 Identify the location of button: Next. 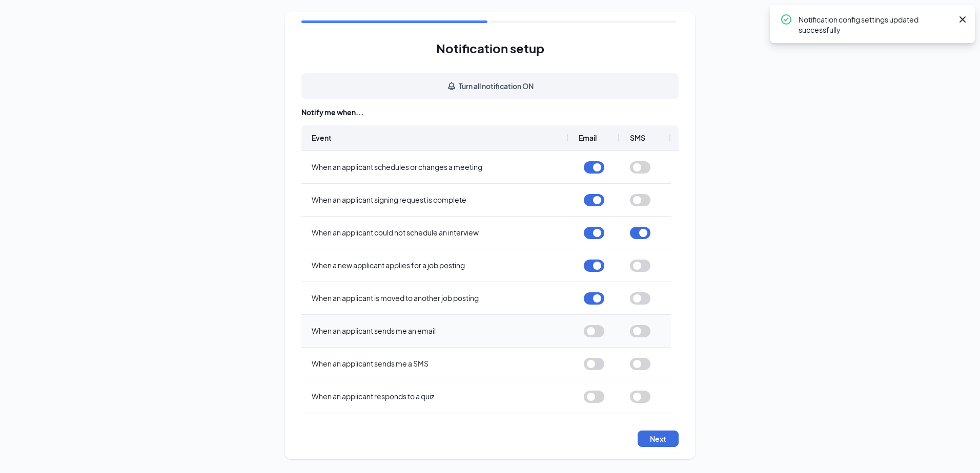
(658, 439).